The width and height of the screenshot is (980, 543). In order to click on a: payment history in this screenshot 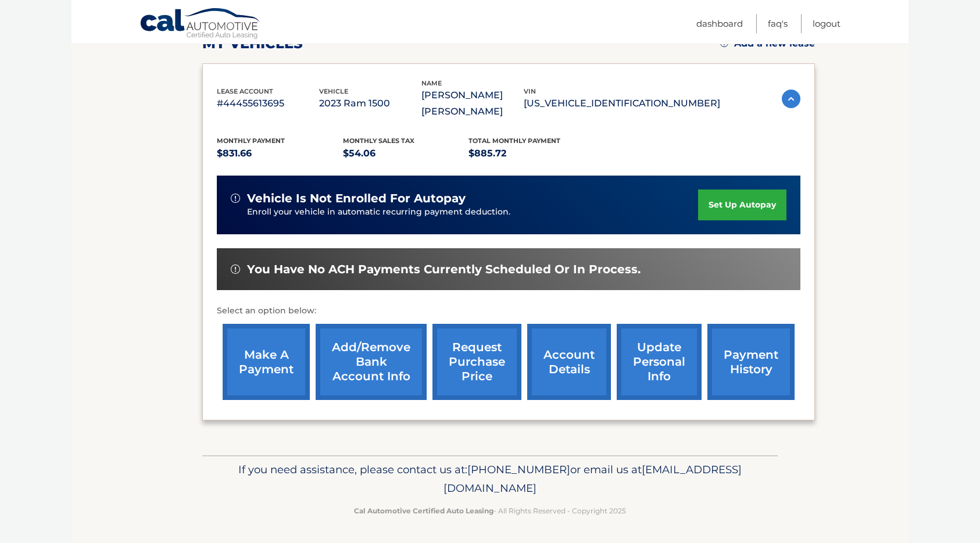, I will do `click(751, 362)`.